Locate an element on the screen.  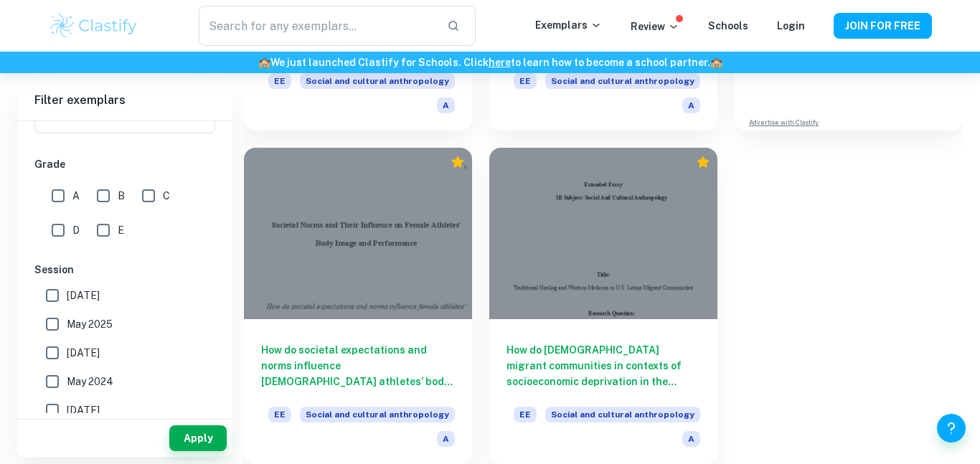
span: May 2025 is located at coordinates (90, 324).